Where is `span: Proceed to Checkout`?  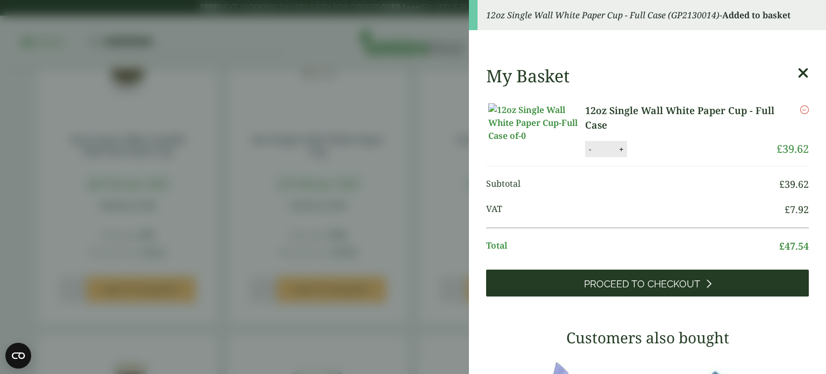 span: Proceed to Checkout is located at coordinates (642, 284).